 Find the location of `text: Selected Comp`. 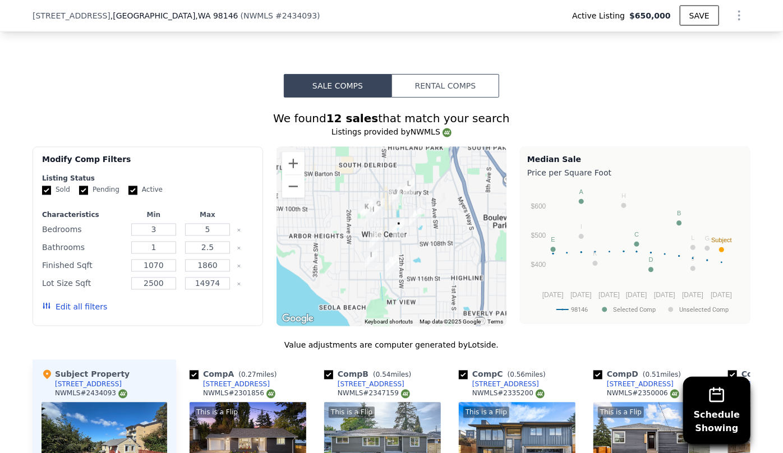

text: Selected Comp is located at coordinates (635, 310).